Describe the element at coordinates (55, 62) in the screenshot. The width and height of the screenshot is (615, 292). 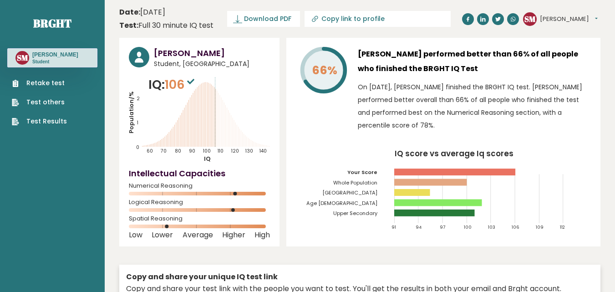
I see `p: Student` at that location.